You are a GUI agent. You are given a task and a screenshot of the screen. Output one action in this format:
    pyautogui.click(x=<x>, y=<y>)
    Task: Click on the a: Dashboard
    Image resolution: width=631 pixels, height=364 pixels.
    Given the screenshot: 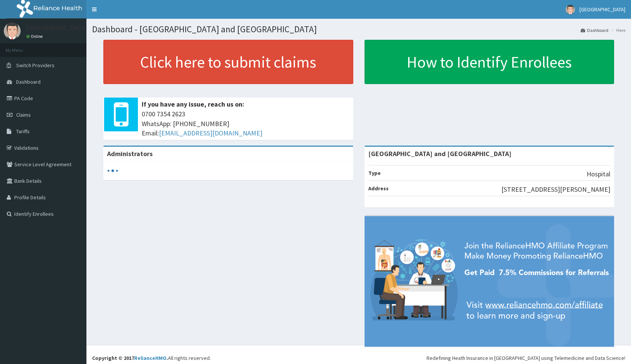 What is the action you would take?
    pyautogui.click(x=595, y=30)
    